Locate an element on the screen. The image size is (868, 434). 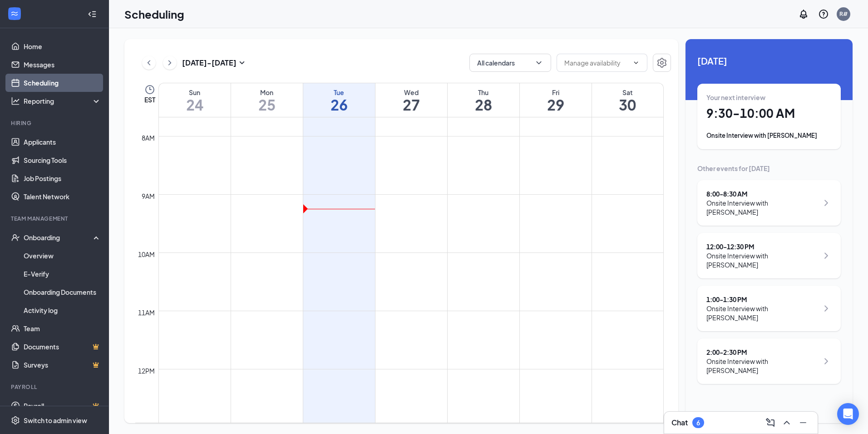
h1: 25 is located at coordinates (267, 104).